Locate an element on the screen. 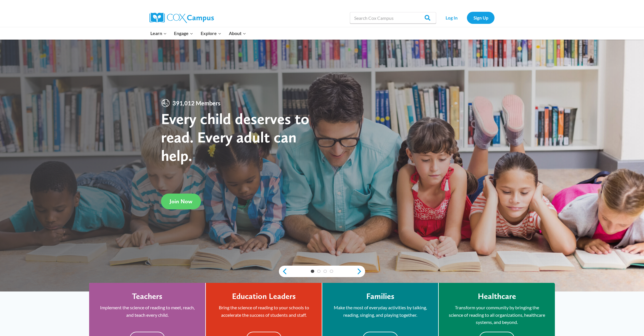 Image resolution: width=644 pixels, height=336 pixels. nav: Primary Navigation is located at coordinates (198, 33).